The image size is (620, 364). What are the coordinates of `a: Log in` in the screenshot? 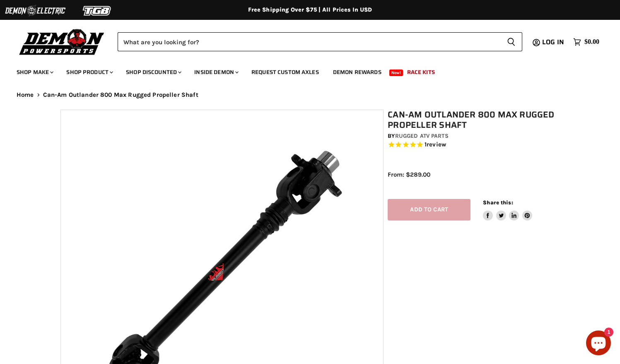 It's located at (554, 42).